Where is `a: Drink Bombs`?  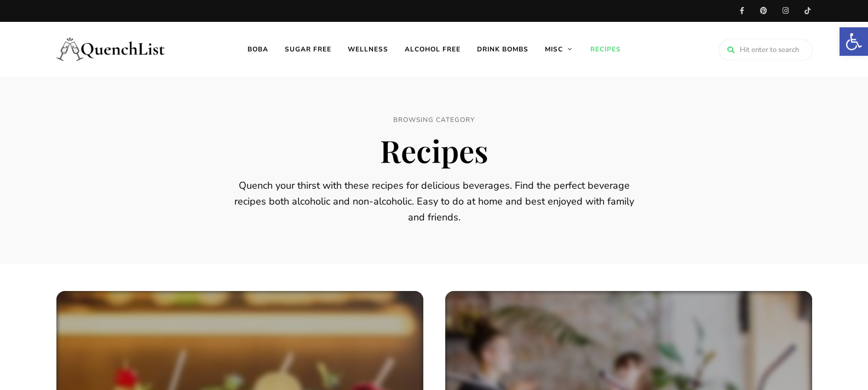
a: Drink Bombs is located at coordinates (503, 49).